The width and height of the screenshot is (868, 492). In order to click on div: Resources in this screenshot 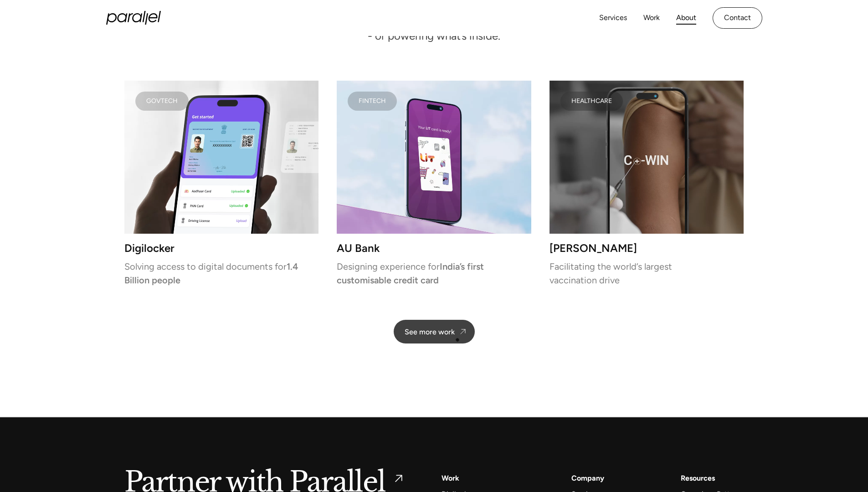, I will do `click(698, 478)`.